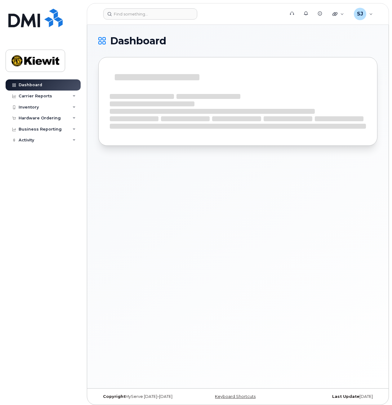 The image size is (392, 405). Describe the element at coordinates (235, 397) in the screenshot. I see `a: Keyboard Shortcuts` at that location.